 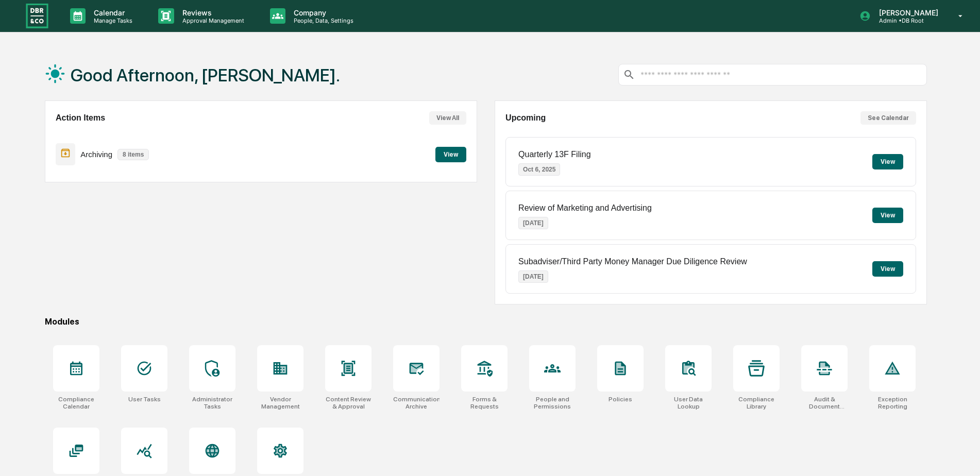 What do you see at coordinates (554, 155) in the screenshot?
I see `p: Quarterly 13F Filing` at bounding box center [554, 155].